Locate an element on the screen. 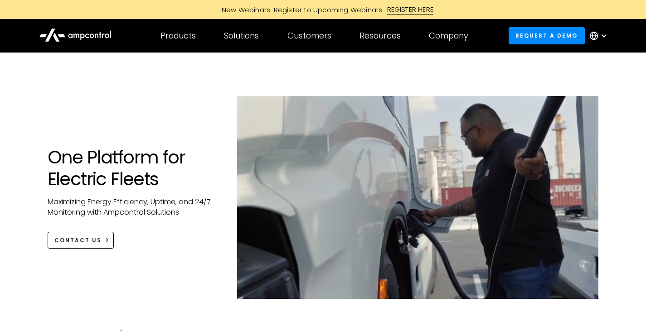  div: Solutions is located at coordinates (241, 36).